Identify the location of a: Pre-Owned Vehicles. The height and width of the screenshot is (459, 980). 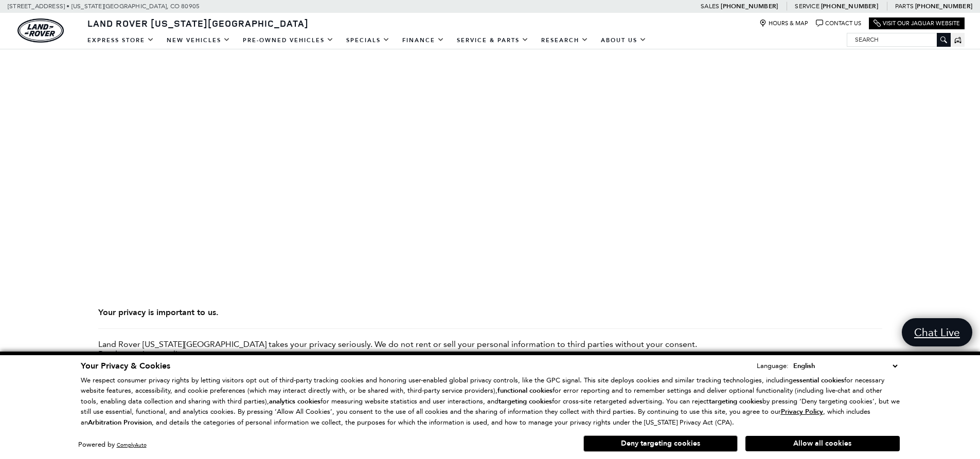
(288, 40).